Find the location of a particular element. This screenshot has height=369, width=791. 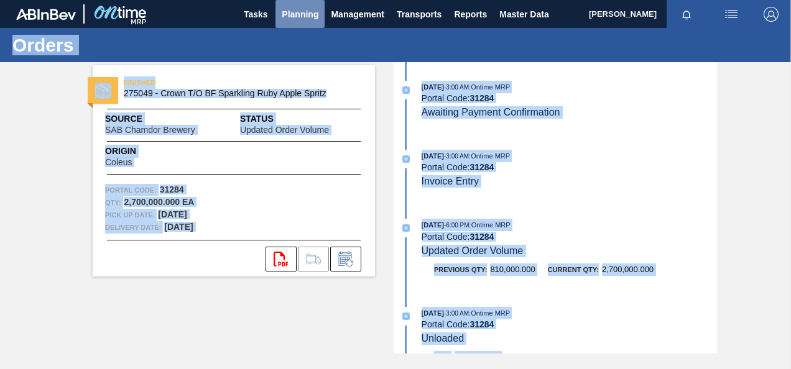

span: Awaiting Payment Confirmation is located at coordinates (490, 112).